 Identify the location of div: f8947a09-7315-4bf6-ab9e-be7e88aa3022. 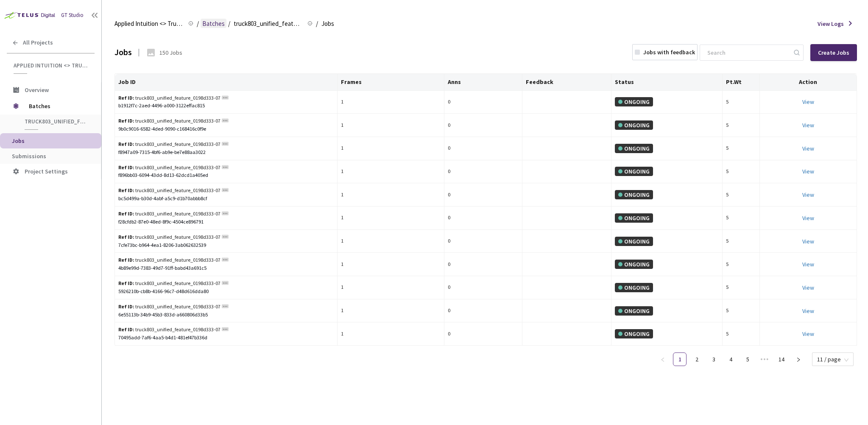
(226, 152).